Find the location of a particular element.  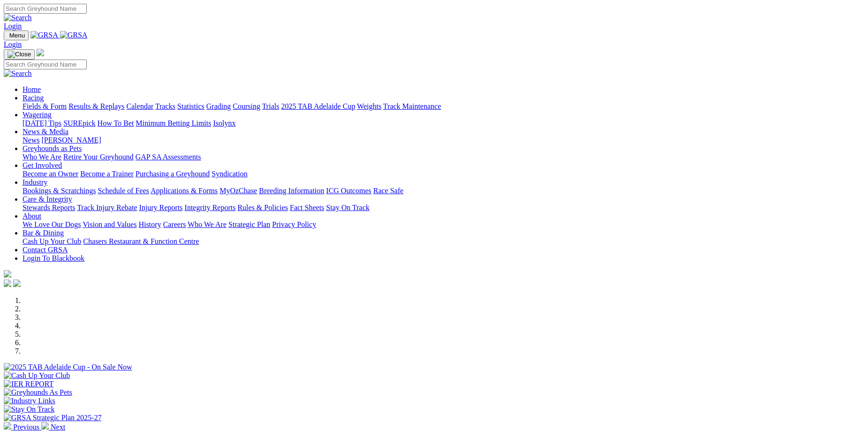

a: Rules & Policies is located at coordinates (263, 208).